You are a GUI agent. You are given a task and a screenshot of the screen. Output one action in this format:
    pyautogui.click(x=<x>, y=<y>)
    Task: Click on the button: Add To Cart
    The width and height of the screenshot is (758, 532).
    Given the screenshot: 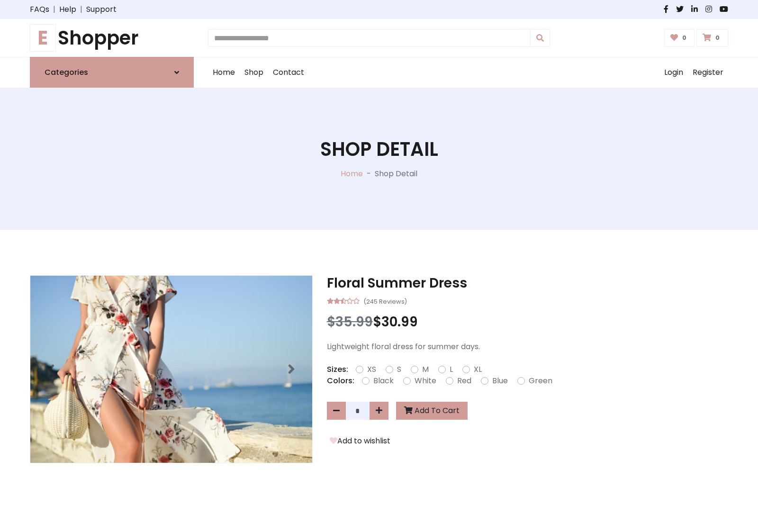 What is the action you would take?
    pyautogui.click(x=432, y=411)
    